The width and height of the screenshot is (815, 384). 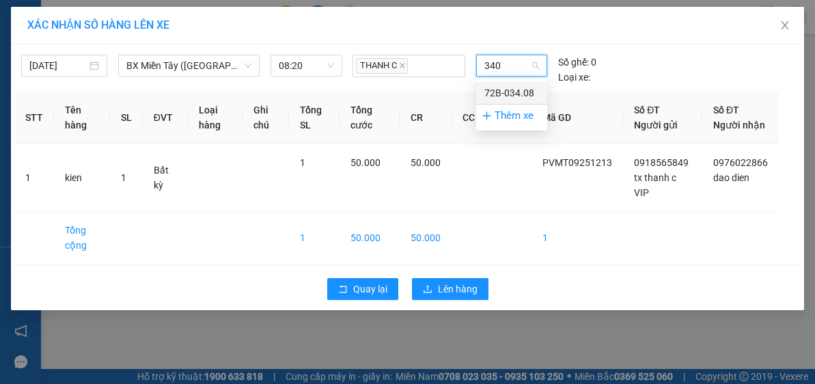 I want to click on th: Tổng cước, so click(x=370, y=118).